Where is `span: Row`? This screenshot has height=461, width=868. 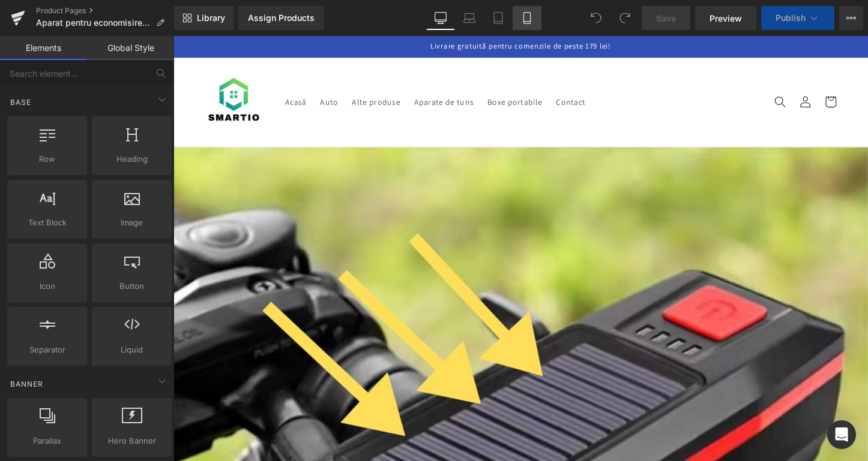
span: Row is located at coordinates (47, 159).